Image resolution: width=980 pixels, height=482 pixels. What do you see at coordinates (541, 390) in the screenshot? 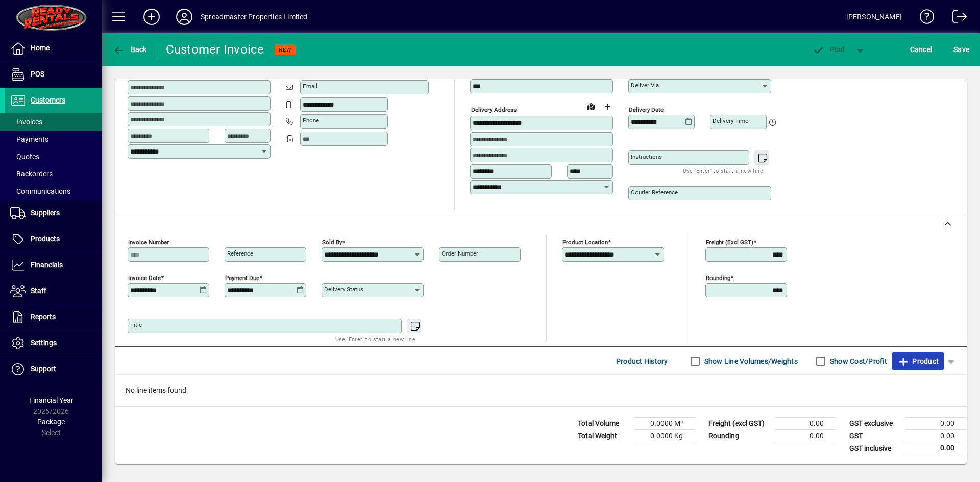
I see `div: No line items found` at bounding box center [541, 390].